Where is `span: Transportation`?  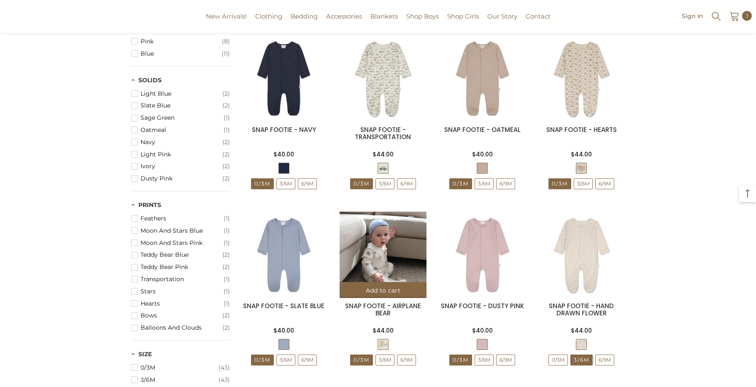
span: Transportation is located at coordinates (182, 279).